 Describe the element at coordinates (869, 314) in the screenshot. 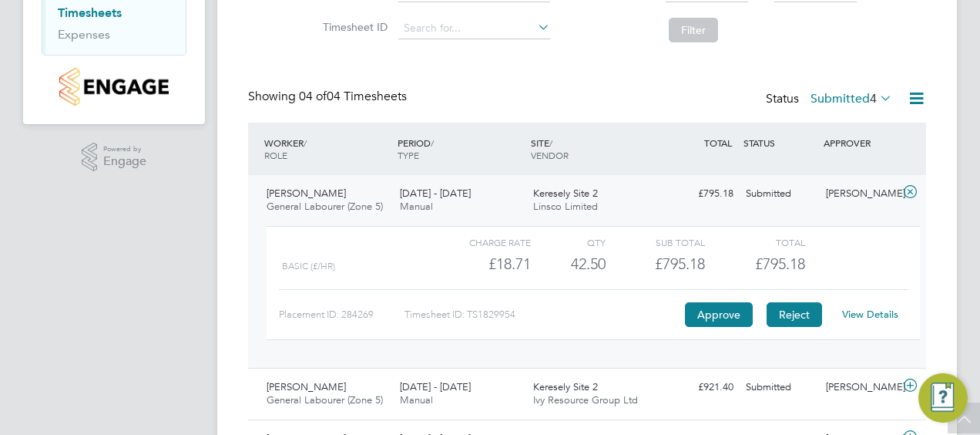

I see `a: View Details` at that location.